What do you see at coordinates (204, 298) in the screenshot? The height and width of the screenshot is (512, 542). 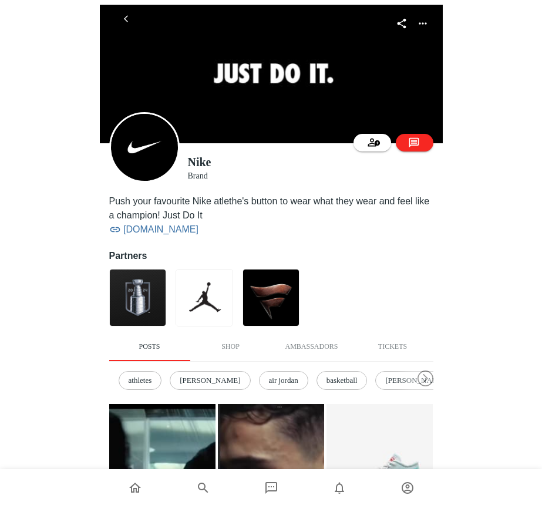 I see `img: 89fde80fc0-def2-11ee-b058-731d97ce605b.jpg` at bounding box center [204, 298].